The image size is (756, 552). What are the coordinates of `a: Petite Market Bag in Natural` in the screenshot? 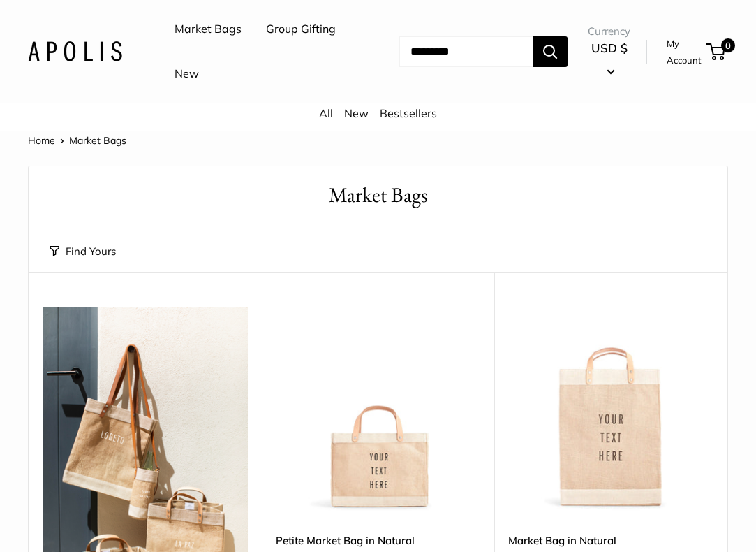 It's located at (378, 540).